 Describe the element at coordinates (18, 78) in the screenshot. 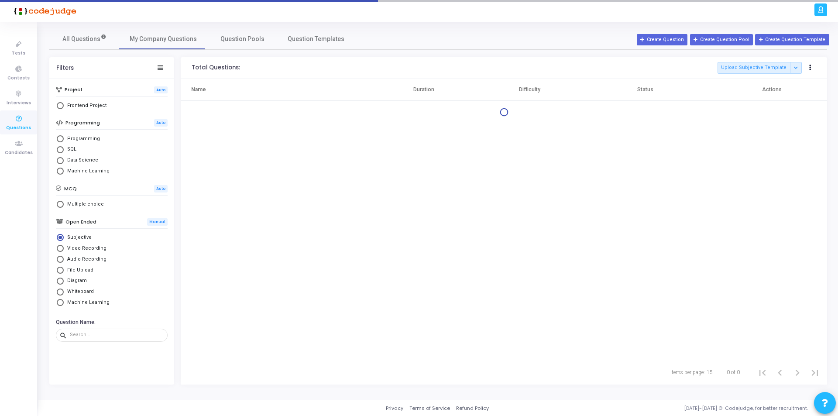

I see `span: Contests` at that location.